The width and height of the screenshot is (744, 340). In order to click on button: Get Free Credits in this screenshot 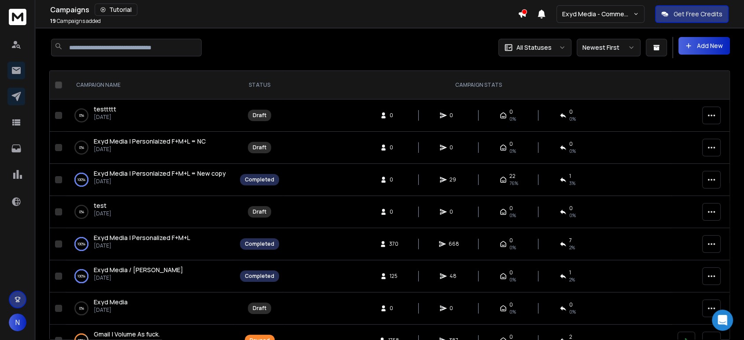, I will do `click(692, 14)`.